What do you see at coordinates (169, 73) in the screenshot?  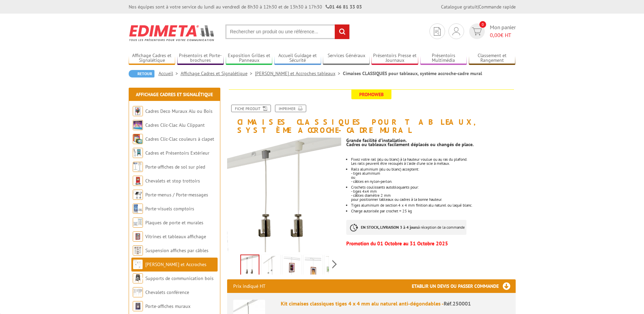 I see `a: Accueil` at bounding box center [169, 73].